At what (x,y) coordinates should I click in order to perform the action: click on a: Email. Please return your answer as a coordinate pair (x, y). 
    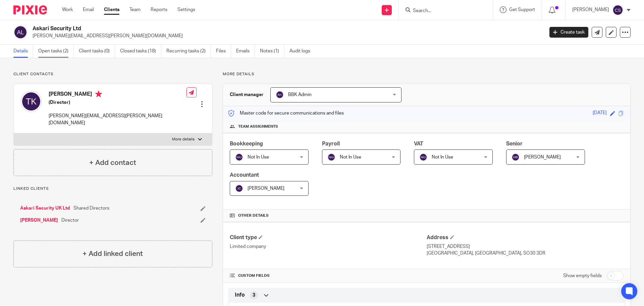
    Looking at the image, I should click on (88, 10).